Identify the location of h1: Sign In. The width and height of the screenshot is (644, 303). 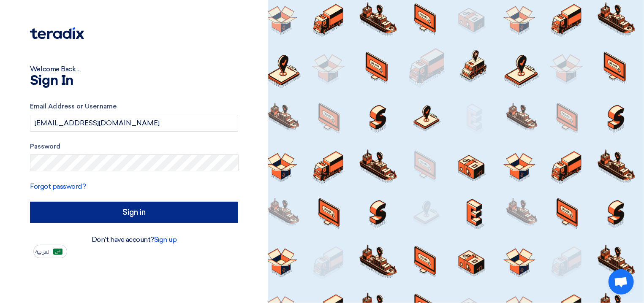
(134, 81).